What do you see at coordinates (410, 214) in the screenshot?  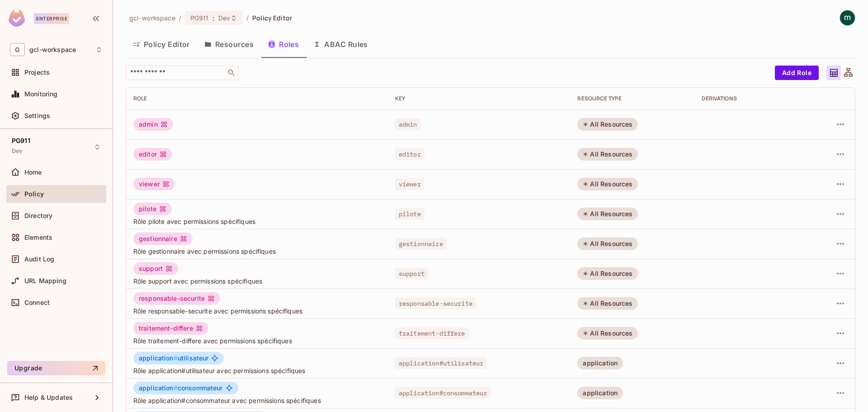 I see `span: pilote` at bounding box center [410, 214].